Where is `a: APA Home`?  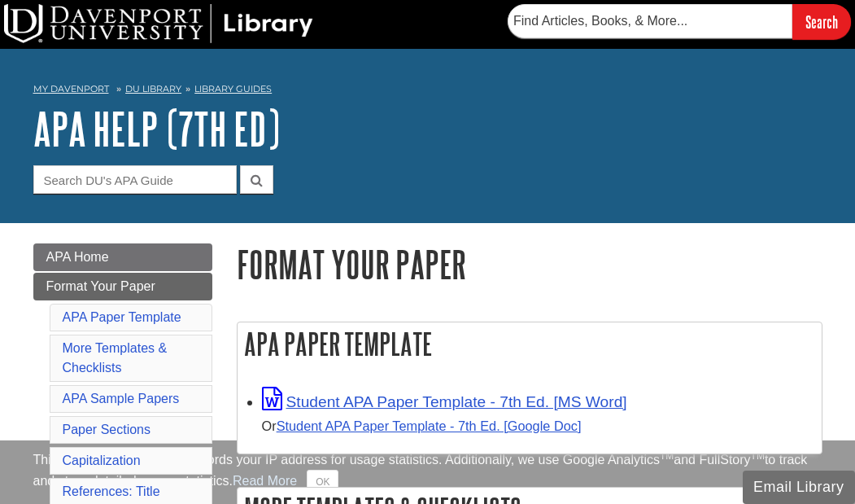
a: APA Home is located at coordinates (123, 257).